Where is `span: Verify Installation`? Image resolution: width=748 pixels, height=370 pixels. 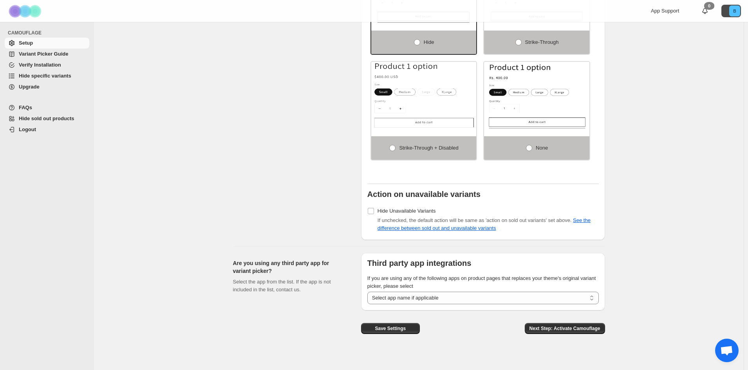 span: Verify Installation is located at coordinates (40, 65).